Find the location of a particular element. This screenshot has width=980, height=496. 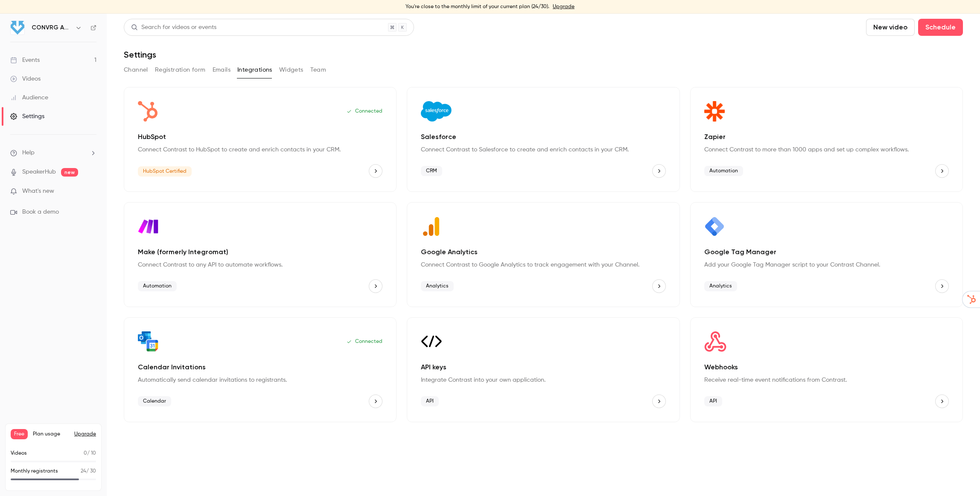

button: Widgets is located at coordinates (292, 70).